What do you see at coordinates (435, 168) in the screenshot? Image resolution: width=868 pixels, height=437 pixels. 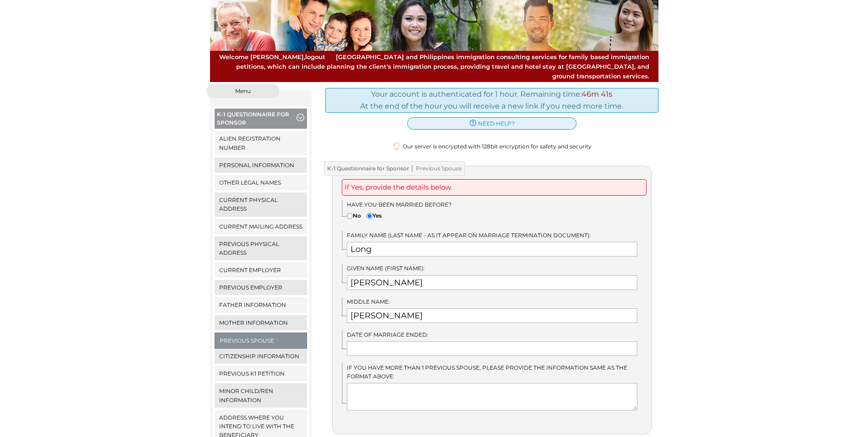 I see `span: Previous Spouse` at bounding box center [435, 168].